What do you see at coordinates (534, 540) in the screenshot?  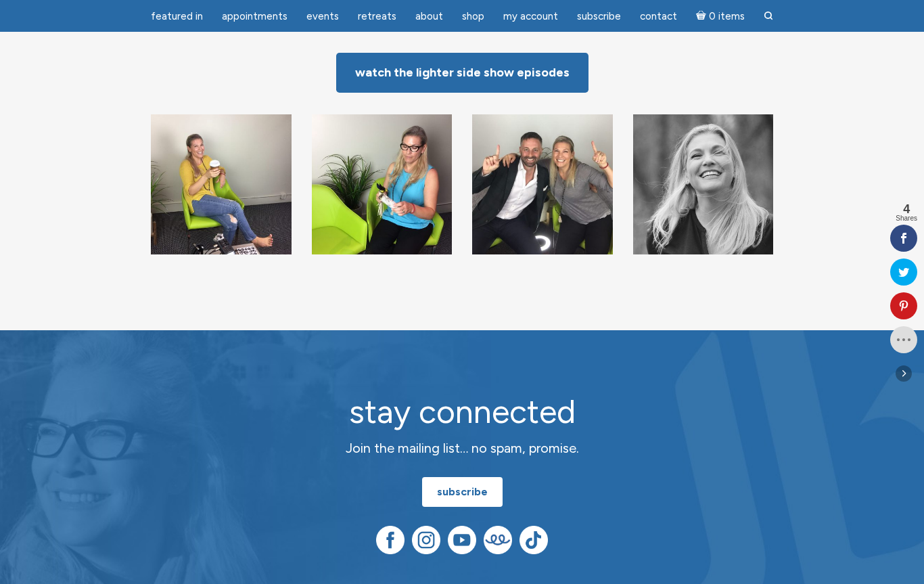 I see `img: TikTok` at bounding box center [534, 540].